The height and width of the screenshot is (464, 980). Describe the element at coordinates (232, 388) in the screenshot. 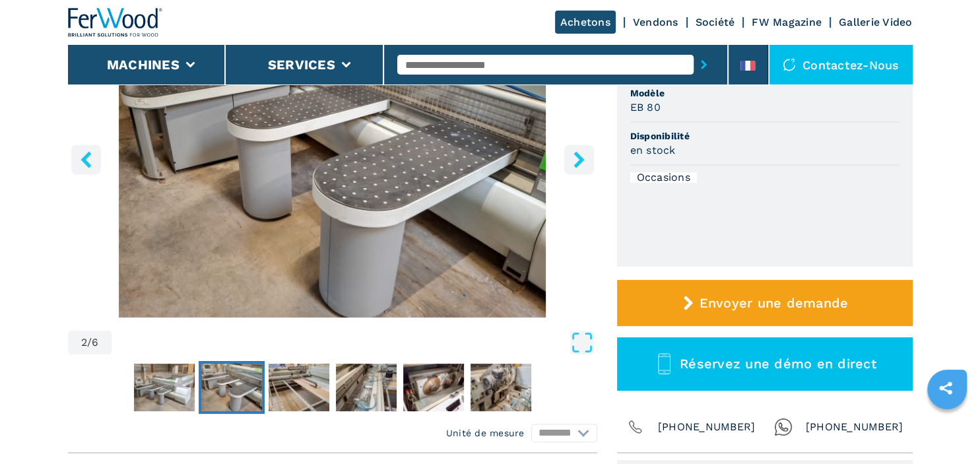

I see `button: Go to Slide 2` at that location.